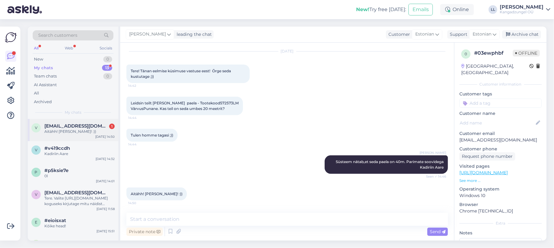 This screenshot has height=248, width=554. Describe the element at coordinates (421, 10) in the screenshot. I see `button: Emails` at that location.